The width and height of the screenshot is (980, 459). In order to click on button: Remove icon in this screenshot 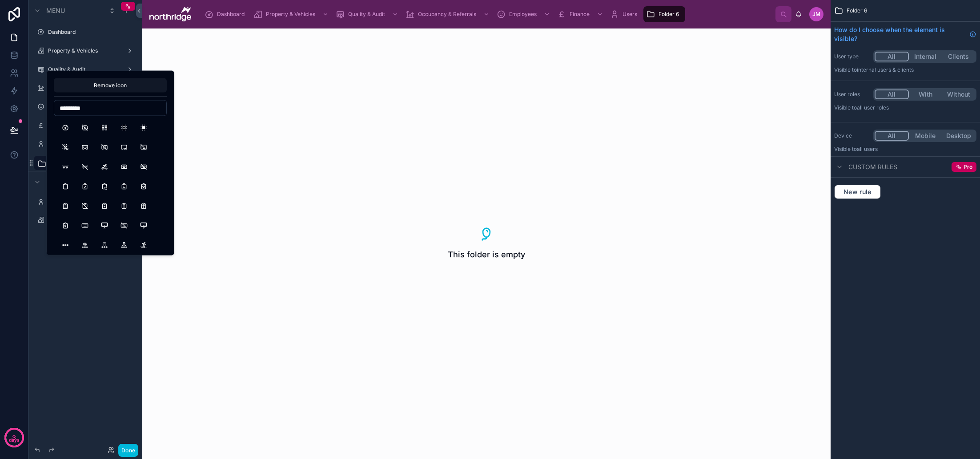, I will do `click(110, 86)`.